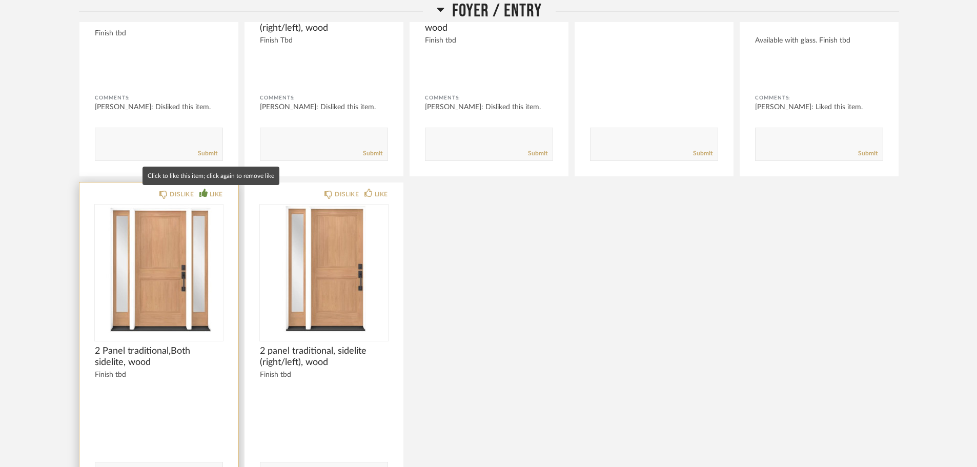 The image size is (977, 467). I want to click on span: 2 Panel traditional,Both sidelite, wood, so click(159, 357).